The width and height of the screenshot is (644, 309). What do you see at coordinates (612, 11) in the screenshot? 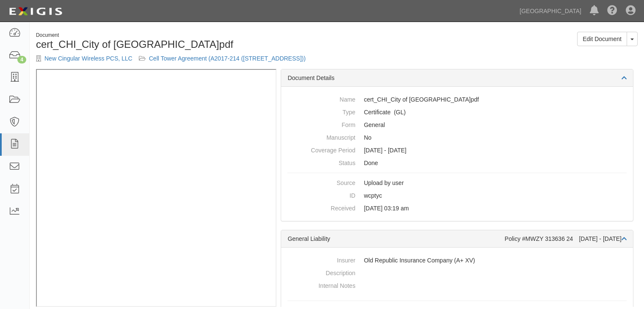
I see `i: Help Center - Complianz` at bounding box center [612, 11].